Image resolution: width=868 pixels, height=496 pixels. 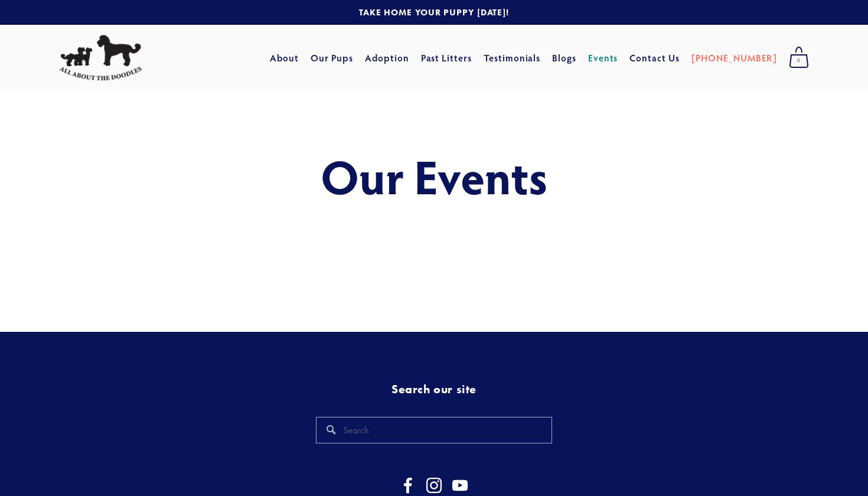 I want to click on a: About, so click(x=284, y=58).